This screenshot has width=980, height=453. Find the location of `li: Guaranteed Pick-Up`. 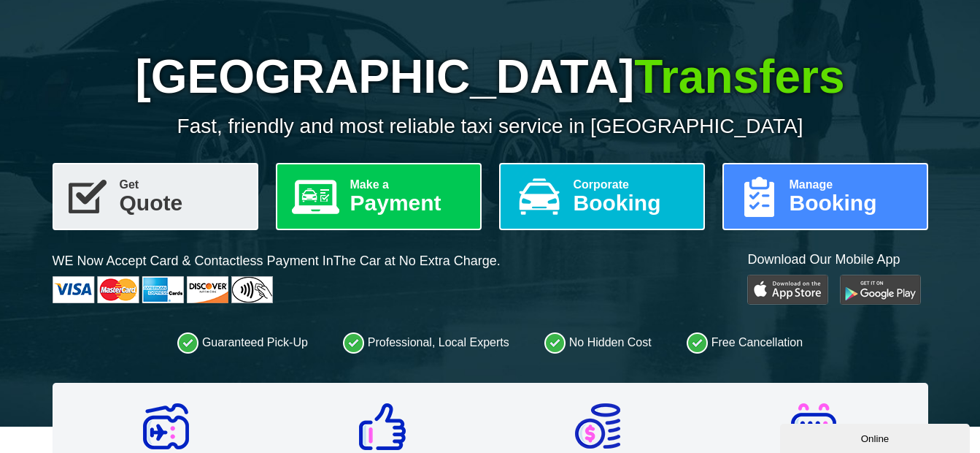

li: Guaranteed Pick-Up is located at coordinates (242, 343).